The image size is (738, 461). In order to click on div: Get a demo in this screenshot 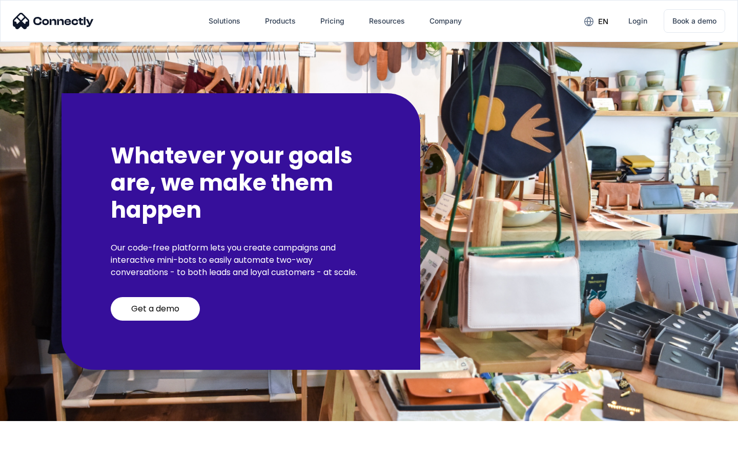, I will do `click(155, 309)`.